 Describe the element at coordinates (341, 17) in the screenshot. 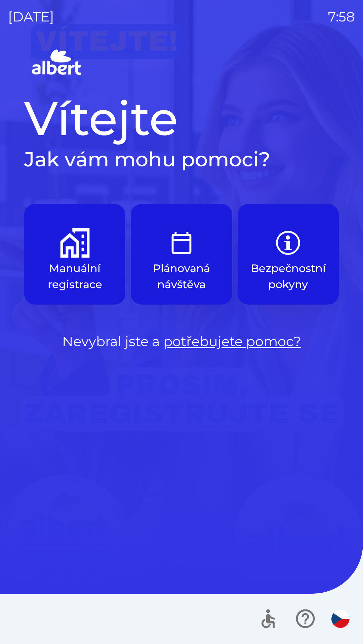

I see `p: 7:58` at that location.